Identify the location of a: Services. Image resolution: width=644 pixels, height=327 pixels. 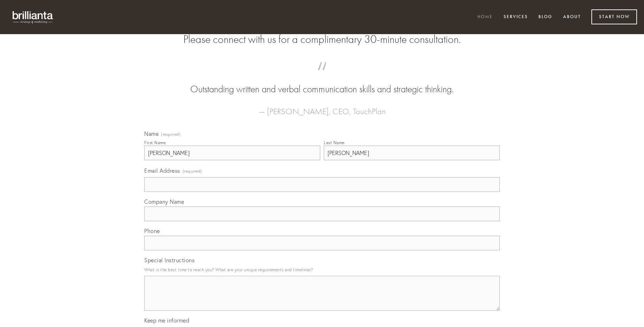
(516, 17).